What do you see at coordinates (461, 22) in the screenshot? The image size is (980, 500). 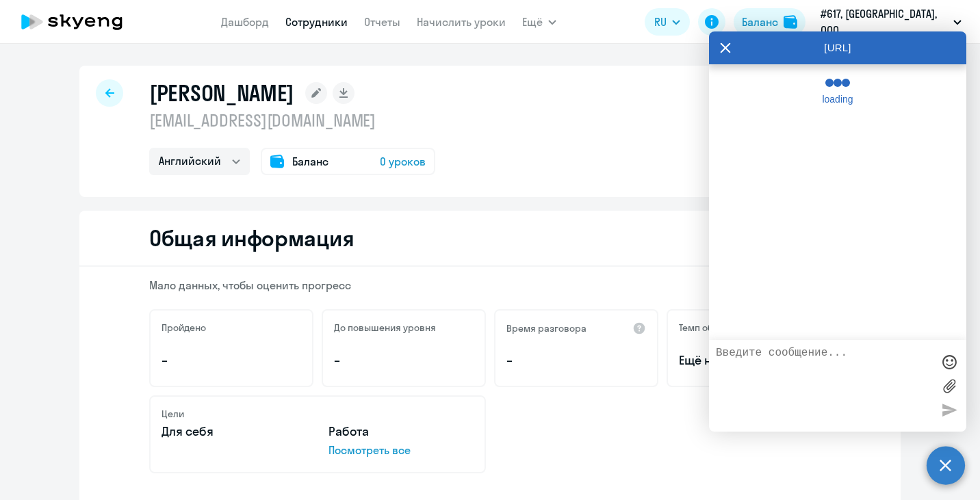 I see `a: Начислить уроки` at bounding box center [461, 22].